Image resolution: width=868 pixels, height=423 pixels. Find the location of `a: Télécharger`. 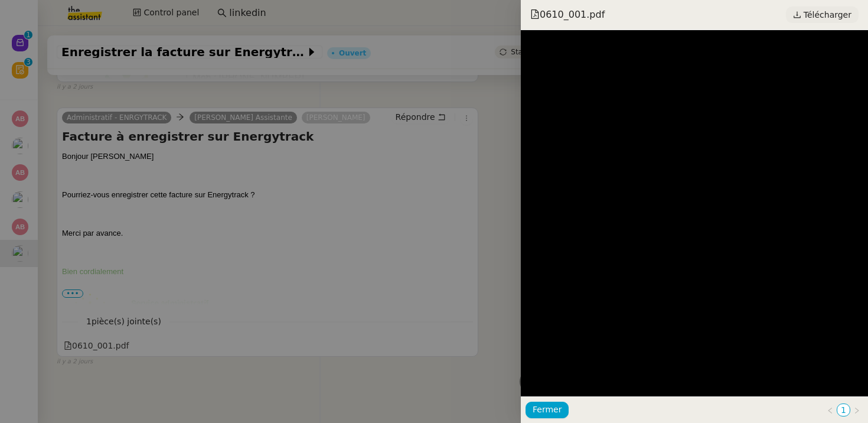

a: Télécharger is located at coordinates (822, 15).